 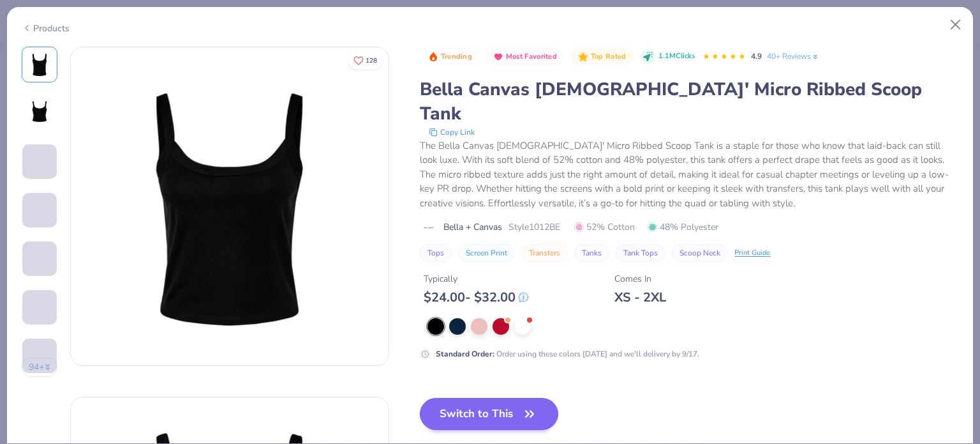 What do you see at coordinates (486, 253) in the screenshot?
I see `button: Screen Print` at bounding box center [486, 253].